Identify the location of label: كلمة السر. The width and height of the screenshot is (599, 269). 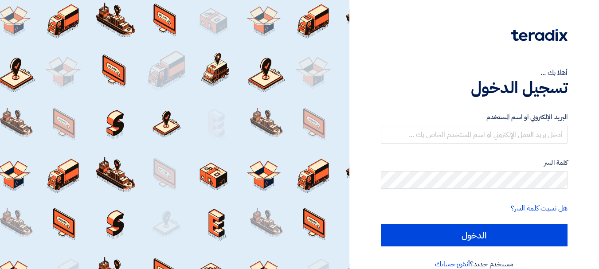
(474, 163).